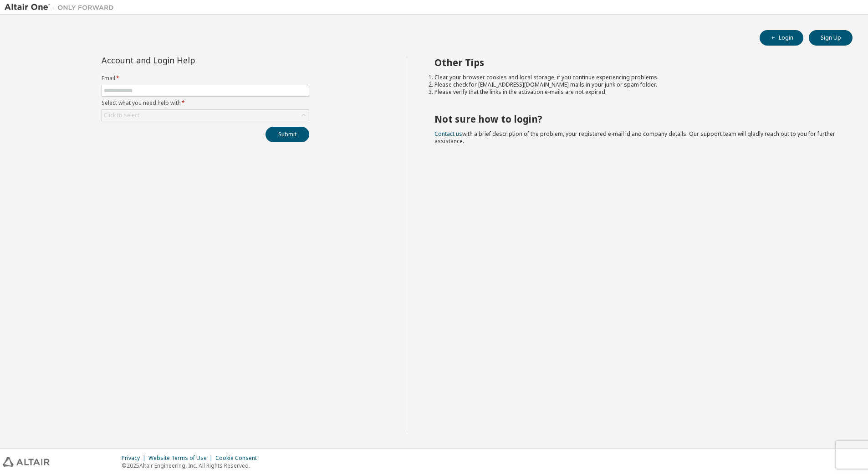  I want to click on li: Please verify that the links in the activation e-mails are not expired., so click(636, 92).